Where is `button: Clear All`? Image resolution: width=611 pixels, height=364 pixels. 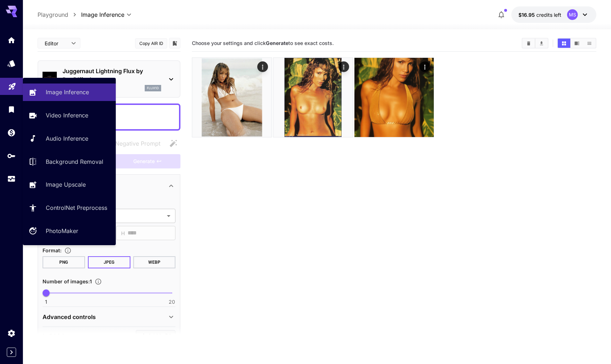
button: Clear All is located at coordinates (528, 43).